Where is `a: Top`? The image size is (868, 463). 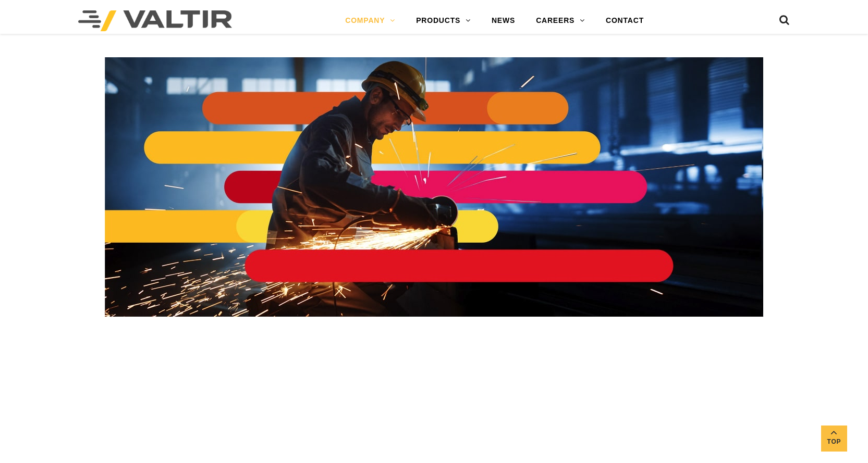 a: Top is located at coordinates (834, 439).